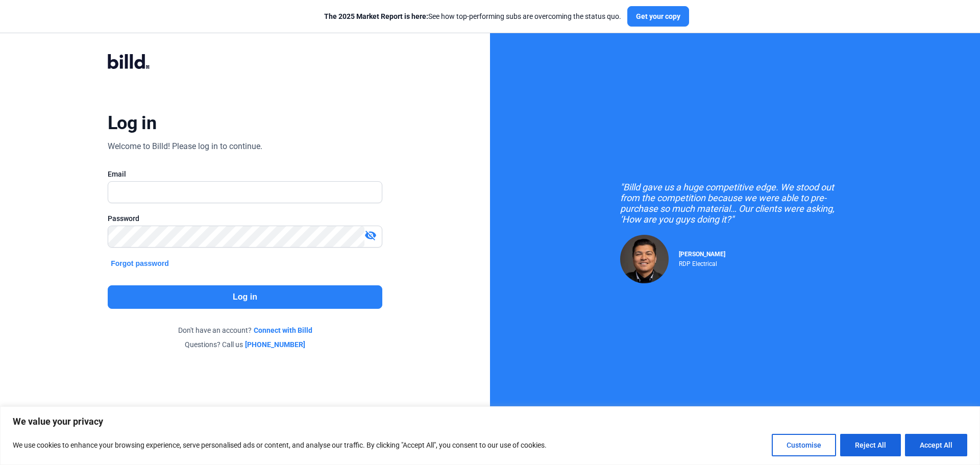  I want to click on button: Accept All, so click(936, 445).